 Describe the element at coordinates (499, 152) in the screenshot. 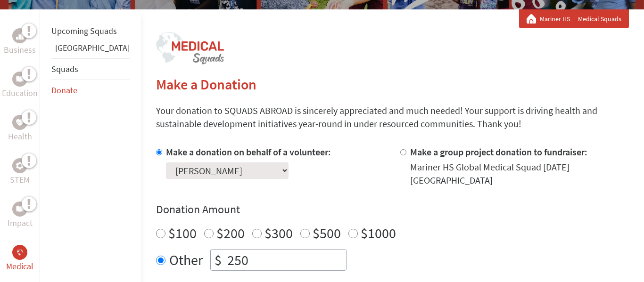

I see `label: Make a group project donation to fundraiser:` at that location.